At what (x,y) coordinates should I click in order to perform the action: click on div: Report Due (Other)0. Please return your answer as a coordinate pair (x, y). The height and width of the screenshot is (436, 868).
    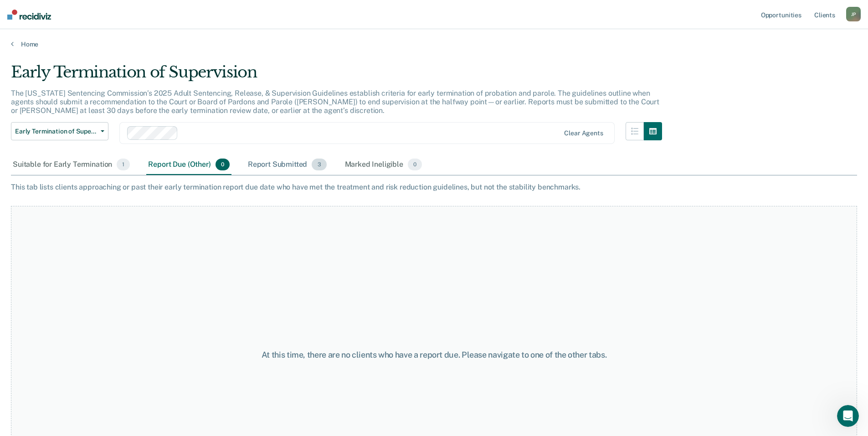
    Looking at the image, I should click on (189, 165).